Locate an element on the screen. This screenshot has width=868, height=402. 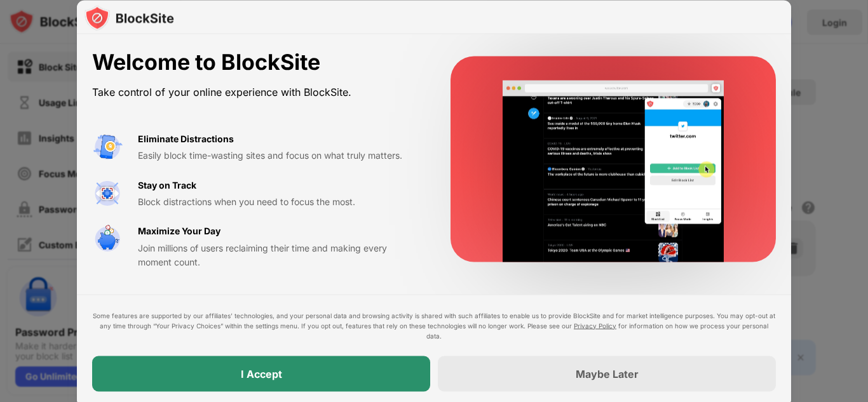
a: Privacy Policy is located at coordinates (595, 325).